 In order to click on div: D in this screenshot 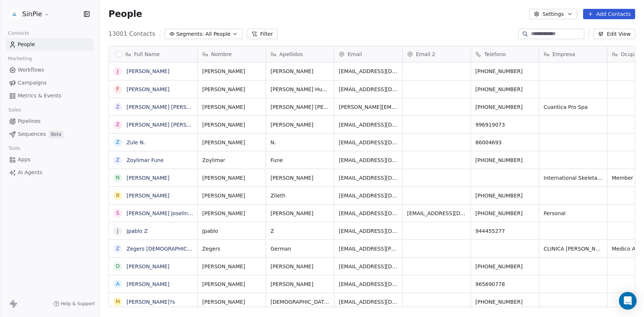, I will do `click(118, 266)`.